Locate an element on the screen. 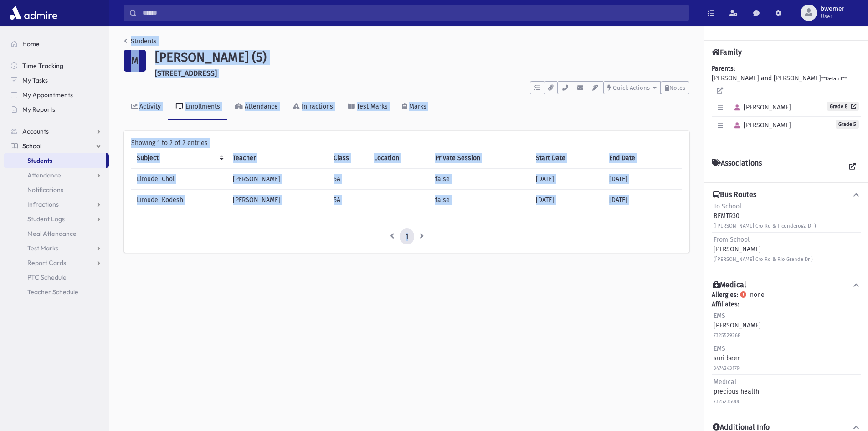  button: Bus Routes is located at coordinates (786, 195).